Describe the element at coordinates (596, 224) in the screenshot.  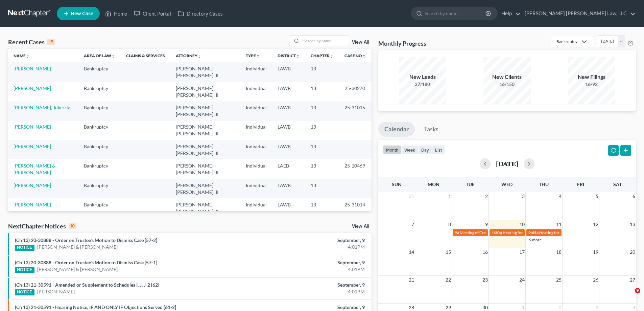
I see `span: 12` at that location.